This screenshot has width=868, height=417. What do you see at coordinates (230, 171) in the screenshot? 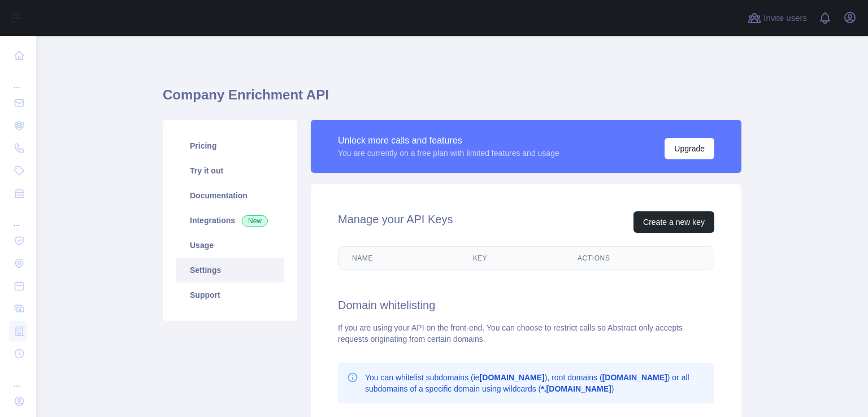
I see `a: Try it out` at bounding box center [230, 171].